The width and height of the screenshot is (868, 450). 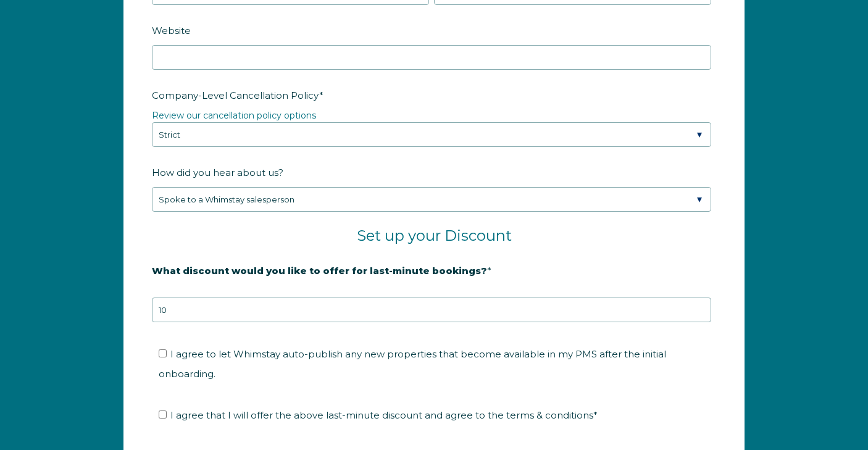 What do you see at coordinates (163, 353) in the screenshot?
I see `input: I agree to let Whimstay auto-publish any new properties that become available in my PMS after the...` at bounding box center [163, 353].